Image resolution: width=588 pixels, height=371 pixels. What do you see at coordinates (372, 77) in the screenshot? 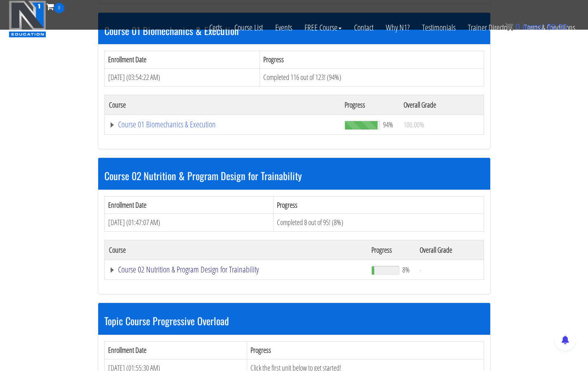
I see `td: Completed 116 out of 123! (94%)` at bounding box center [372, 77].